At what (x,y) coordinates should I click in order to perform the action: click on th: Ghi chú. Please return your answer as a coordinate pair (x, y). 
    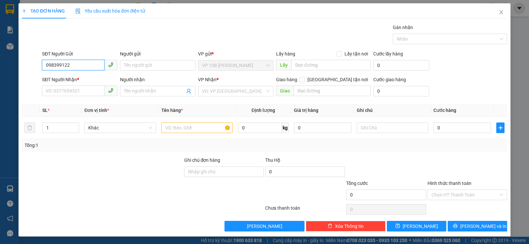
    Looking at the image, I should click on (392, 110).